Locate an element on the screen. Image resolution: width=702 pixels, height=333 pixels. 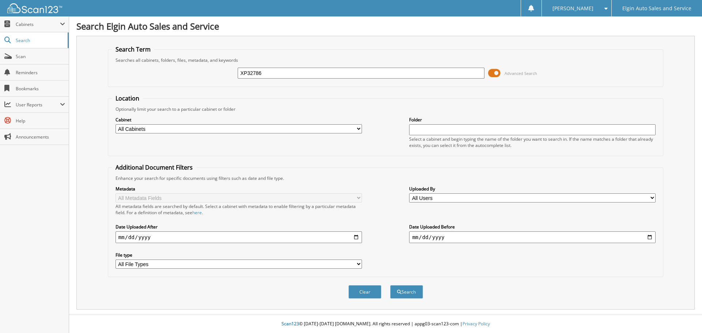
div: Optionally limit your search to a particular cabinet or folder is located at coordinates (386, 109).